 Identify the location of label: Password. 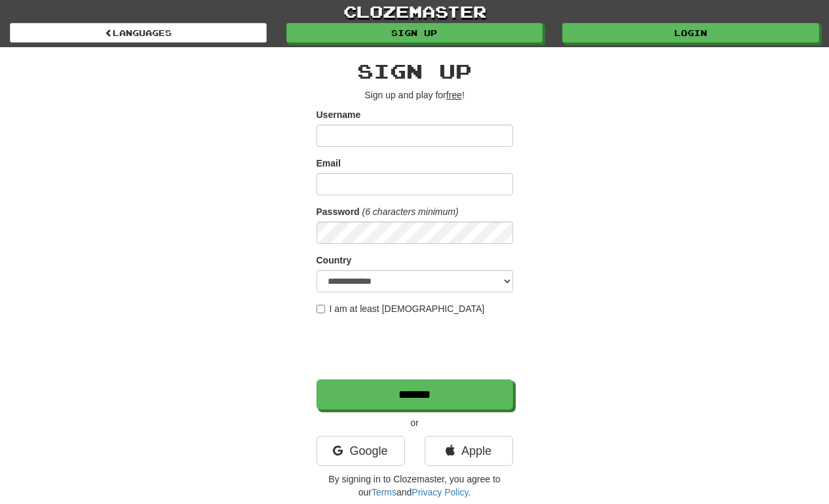
(338, 212).